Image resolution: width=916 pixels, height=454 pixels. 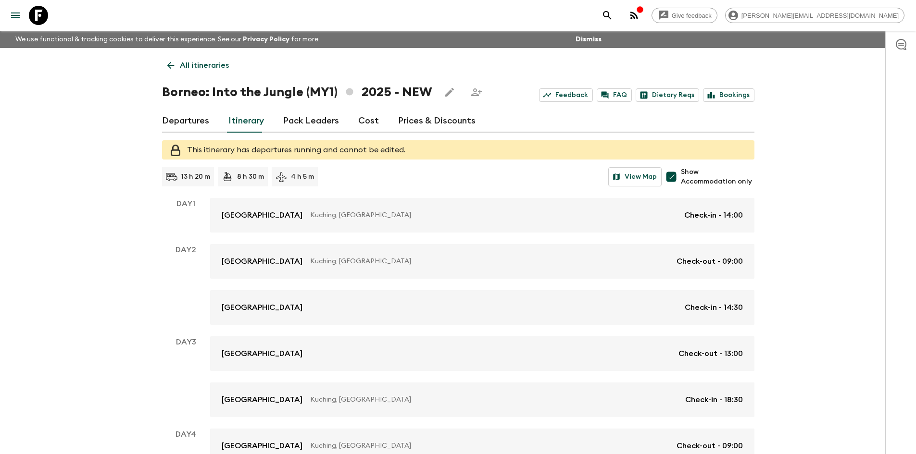 What do you see at coordinates (635, 177) in the screenshot?
I see `button: View Map` at bounding box center [635, 177].